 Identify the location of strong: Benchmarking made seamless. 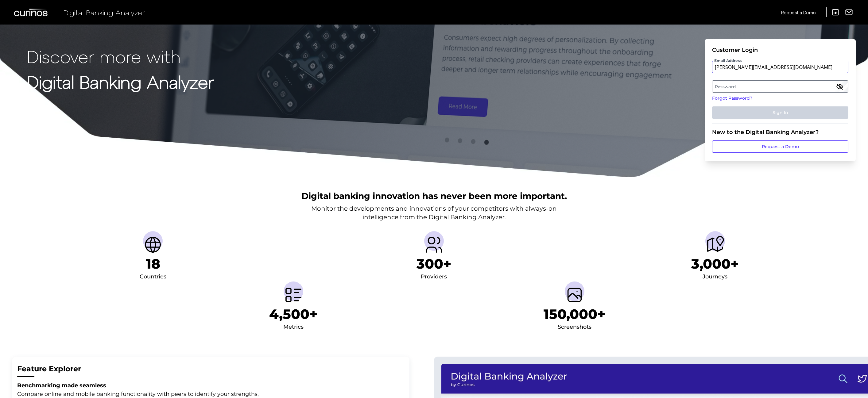
(62, 386).